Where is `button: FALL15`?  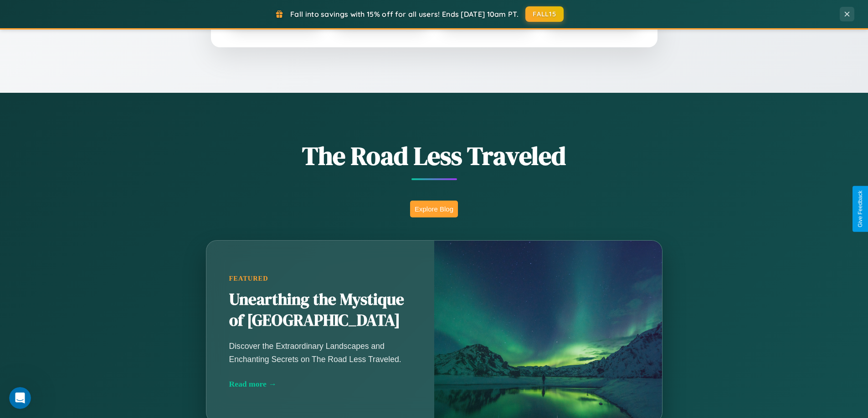
button: FALL15 is located at coordinates (545, 14).